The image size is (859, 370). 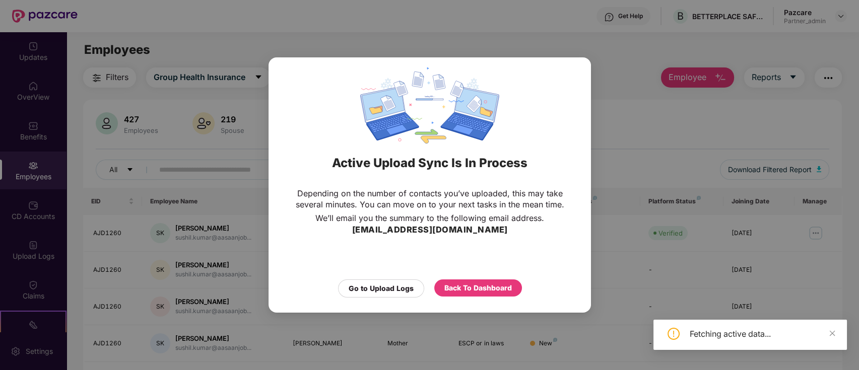 I want to click on span: close, so click(x=832, y=334).